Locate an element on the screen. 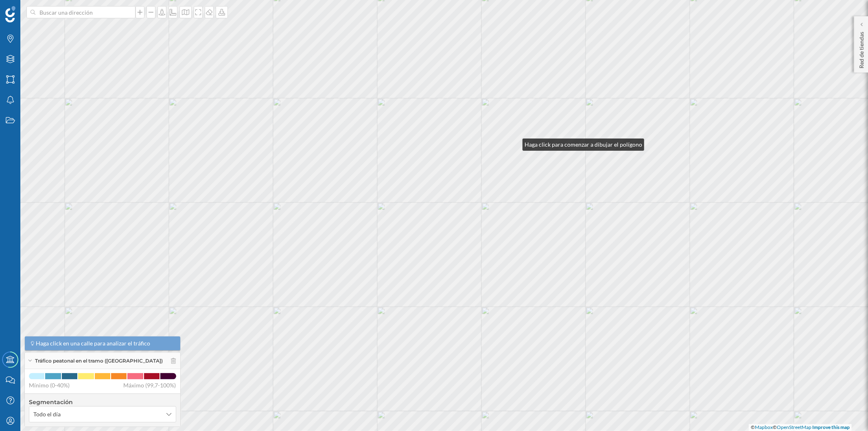 The height and width of the screenshot is (431, 868). span: Todo el día is located at coordinates (47, 414).